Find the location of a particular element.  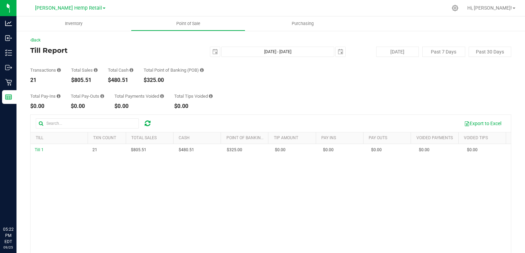

div: Total Payments Voided is located at coordinates (139, 96).